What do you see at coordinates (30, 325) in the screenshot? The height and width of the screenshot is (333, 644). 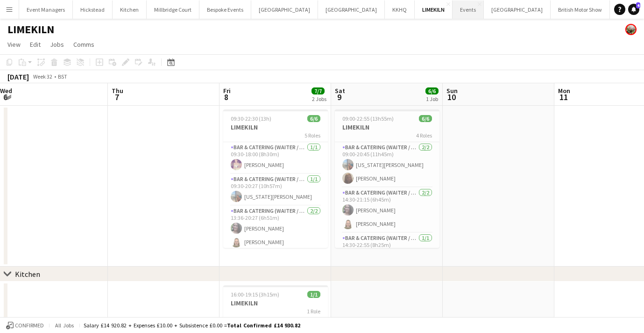 I see `span: Confirmed` at bounding box center [30, 325].